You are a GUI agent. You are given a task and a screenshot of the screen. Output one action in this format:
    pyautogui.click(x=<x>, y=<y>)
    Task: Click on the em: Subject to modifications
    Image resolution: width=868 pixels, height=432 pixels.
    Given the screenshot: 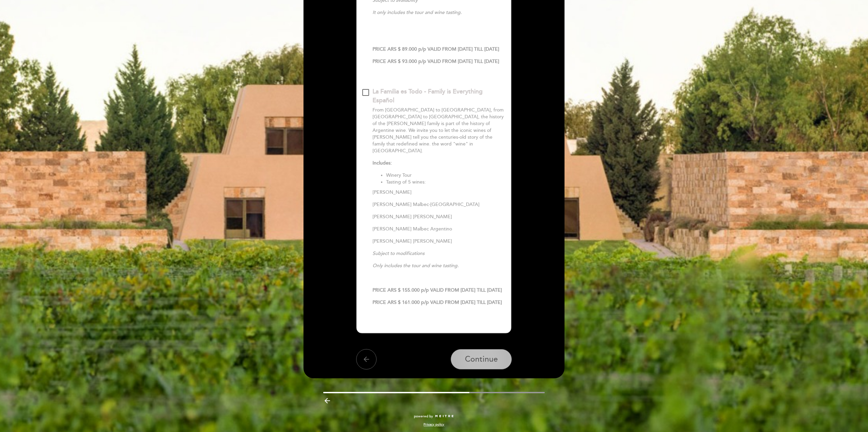 What is the action you would take?
    pyautogui.click(x=398, y=253)
    